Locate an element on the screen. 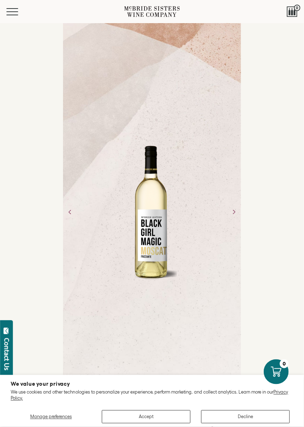  h2: We value your privacy is located at coordinates (152, 384).